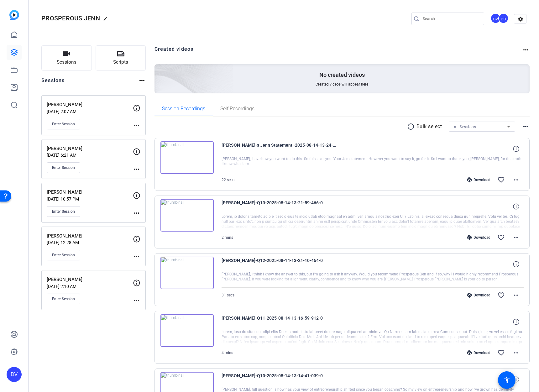  What do you see at coordinates (228, 295) in the screenshot?
I see `span: 31 secs` at bounding box center [228, 295].